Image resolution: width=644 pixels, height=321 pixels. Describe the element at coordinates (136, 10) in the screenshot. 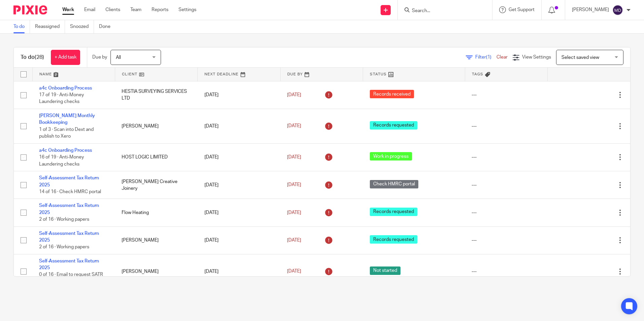

I see `a: Team` at that location.